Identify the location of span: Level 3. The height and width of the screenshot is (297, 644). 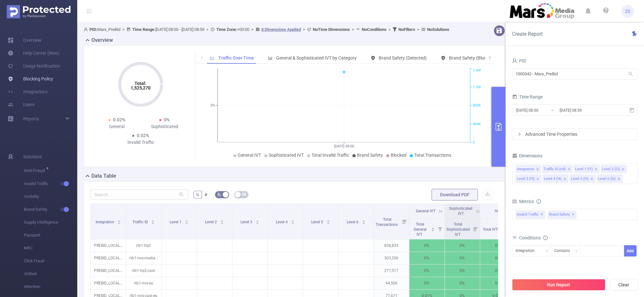
(247, 222).